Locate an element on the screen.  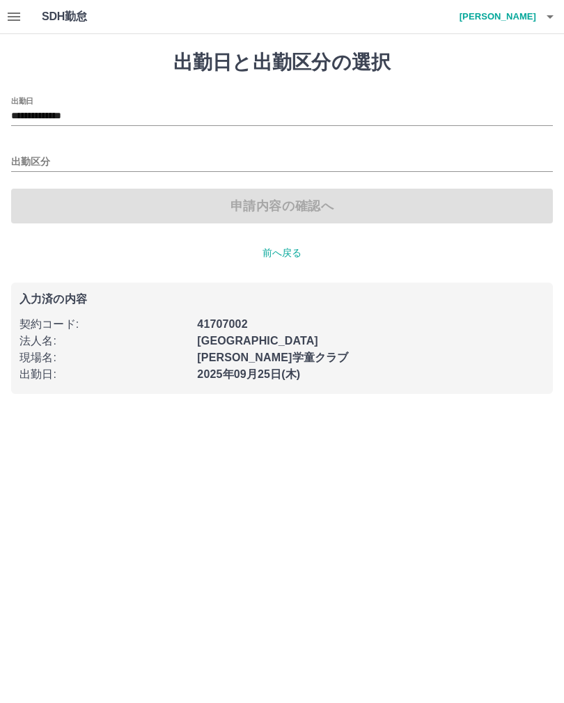
p: 入力済の内容 is located at coordinates (282, 299).